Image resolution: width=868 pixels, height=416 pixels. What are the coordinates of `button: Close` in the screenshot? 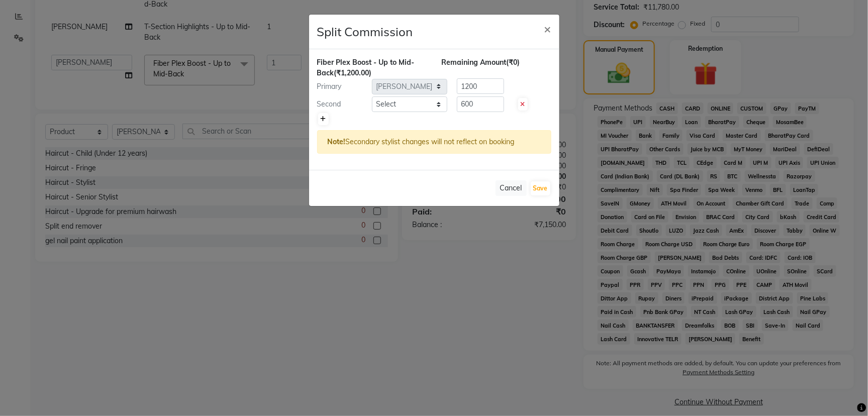 It's located at (548, 29).